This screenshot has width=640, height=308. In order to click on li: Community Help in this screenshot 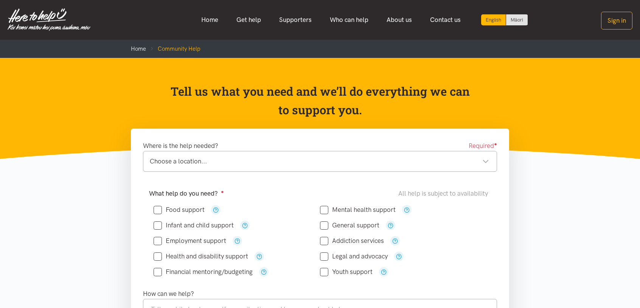, I will do `click(173, 49)`.